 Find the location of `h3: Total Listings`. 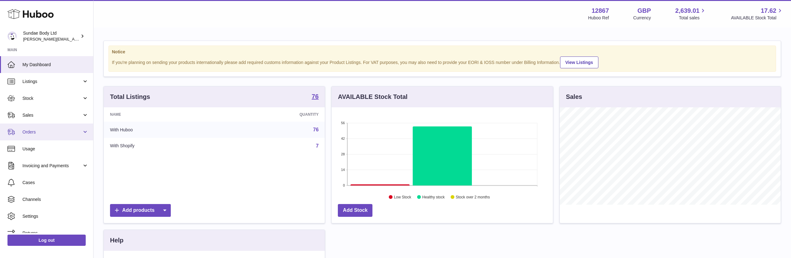

h3: Total Listings is located at coordinates (130, 97).